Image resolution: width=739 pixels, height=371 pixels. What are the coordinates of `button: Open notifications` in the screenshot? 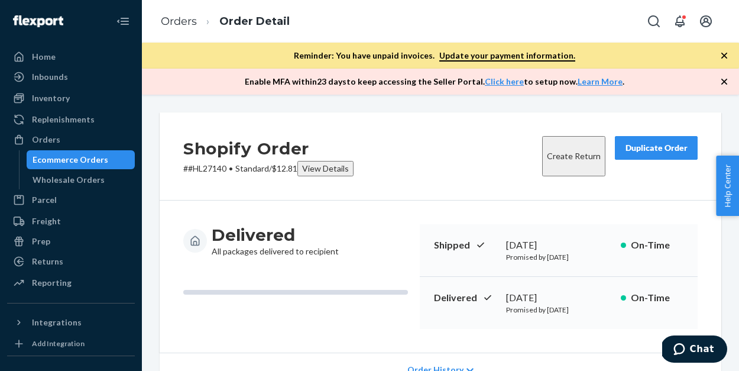 It's located at (680, 21).